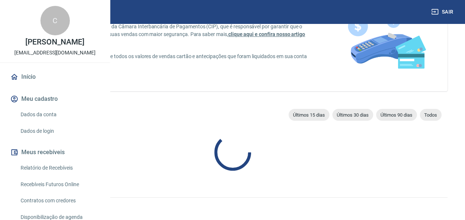 The width and height of the screenshot is (465, 220). What do you see at coordinates (431, 115) in the screenshot?
I see `span: Todos` at bounding box center [431, 115].